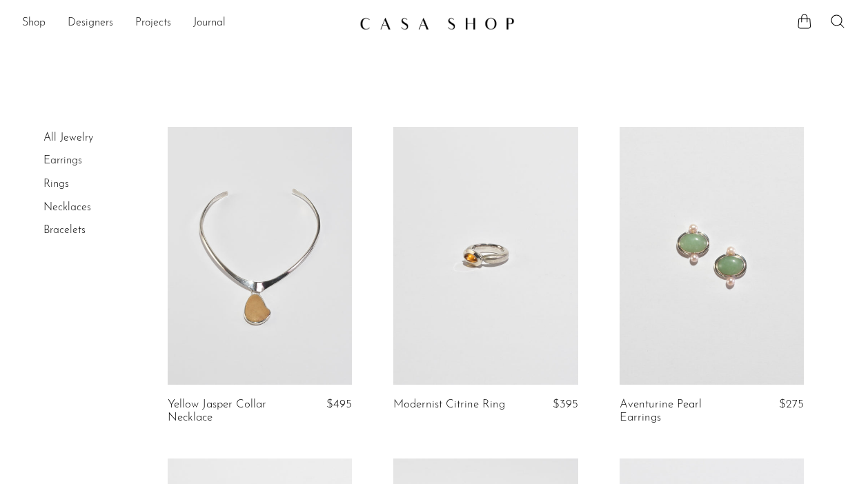 This screenshot has width=868, height=484. I want to click on ul: NEW HEADER MENU, so click(185, 23).